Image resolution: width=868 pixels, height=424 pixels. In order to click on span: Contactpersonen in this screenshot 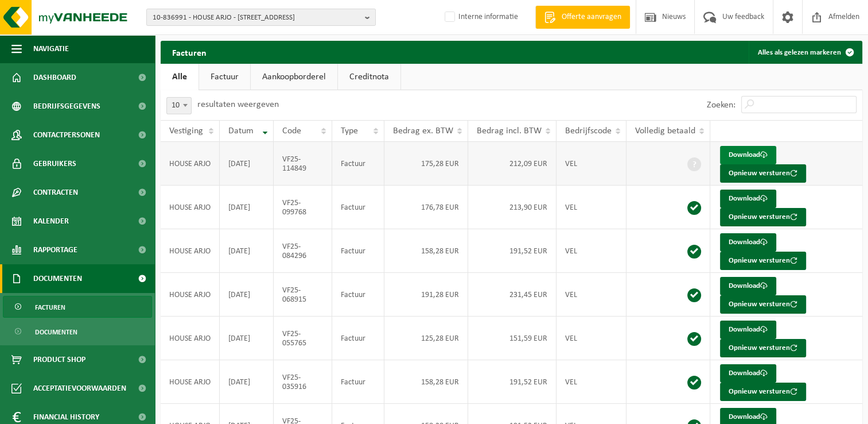, I will do `click(66, 135)`.